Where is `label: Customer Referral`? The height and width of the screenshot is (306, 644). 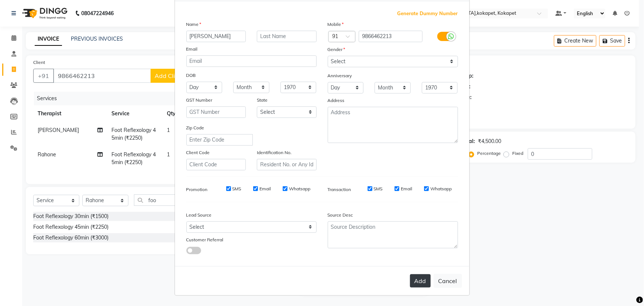 label: Customer Referral is located at coordinates (205, 240).